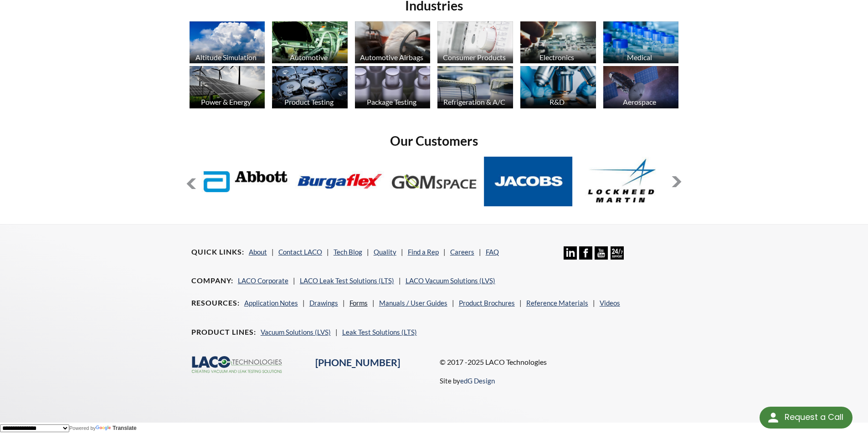  What do you see at coordinates (773, 418) in the screenshot?
I see `img: round button` at bounding box center [773, 418].